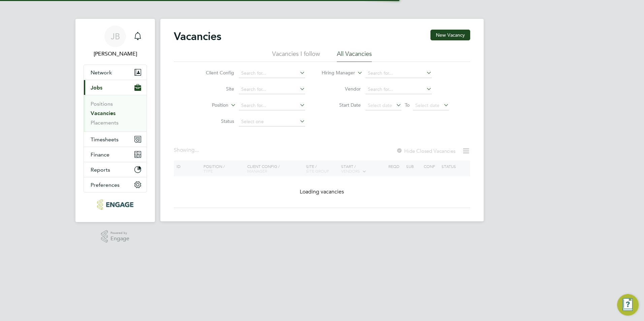 The width and height of the screenshot is (644, 321). I want to click on span: Reports, so click(100, 169).